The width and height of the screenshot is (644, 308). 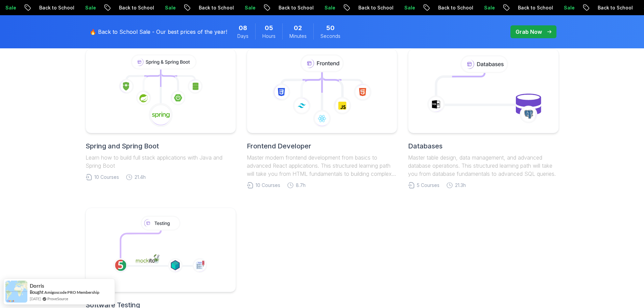 I want to click on p: Grab Now, so click(x=529, y=32).